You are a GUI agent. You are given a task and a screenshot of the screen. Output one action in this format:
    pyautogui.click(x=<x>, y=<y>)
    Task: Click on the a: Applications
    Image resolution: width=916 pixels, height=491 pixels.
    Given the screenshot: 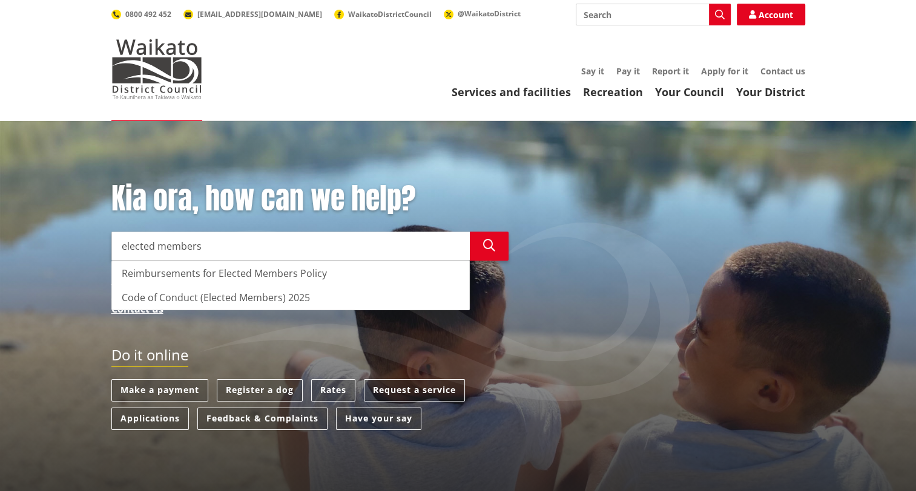 What is the action you would take?
    pyautogui.click(x=150, y=419)
    